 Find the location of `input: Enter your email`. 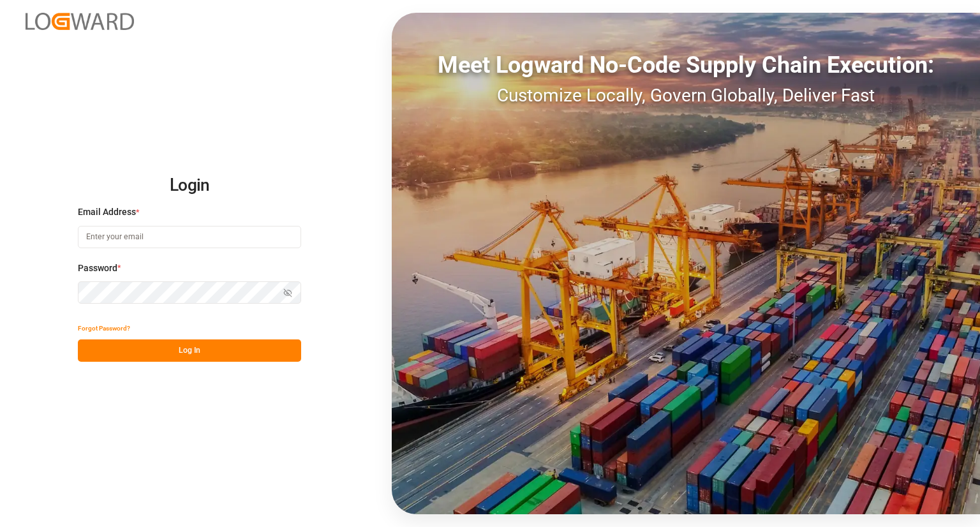

input: Enter your email is located at coordinates (190, 237).